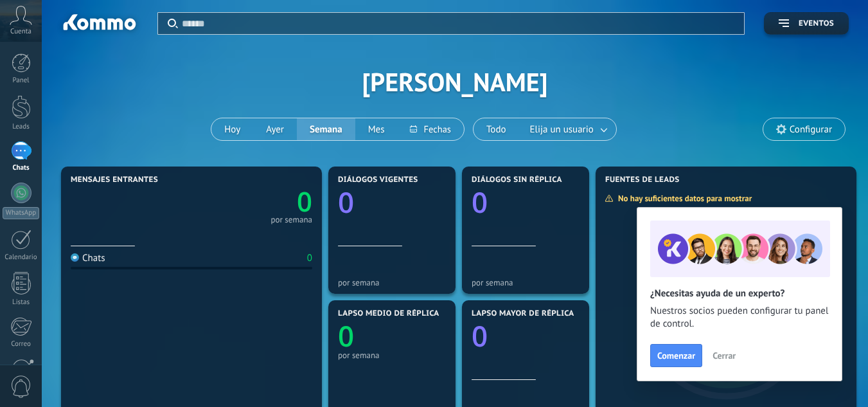 The height and width of the screenshot is (407, 868). Describe the element at coordinates (326, 129) in the screenshot. I see `button: Semana` at that location.